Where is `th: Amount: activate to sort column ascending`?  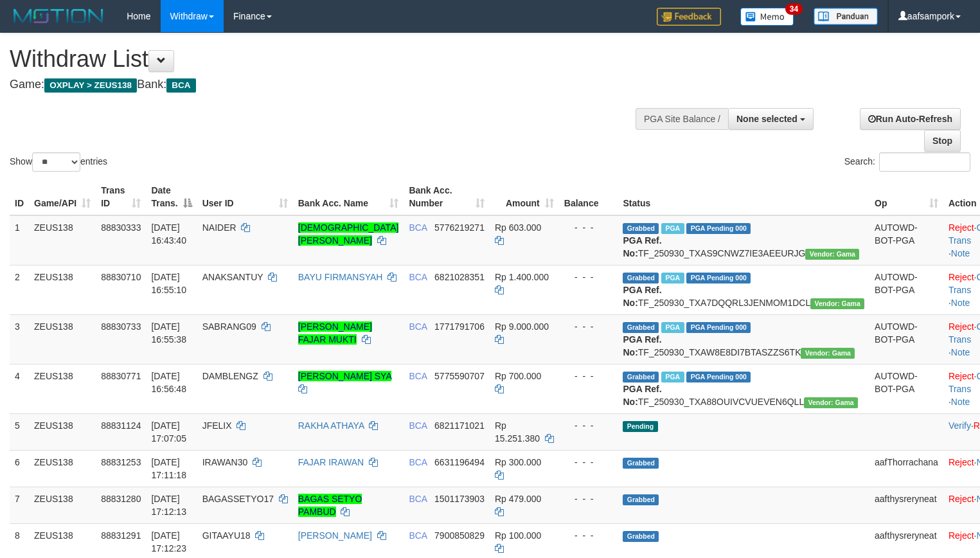
th: Amount: activate to sort column ascending is located at coordinates (524, 197).